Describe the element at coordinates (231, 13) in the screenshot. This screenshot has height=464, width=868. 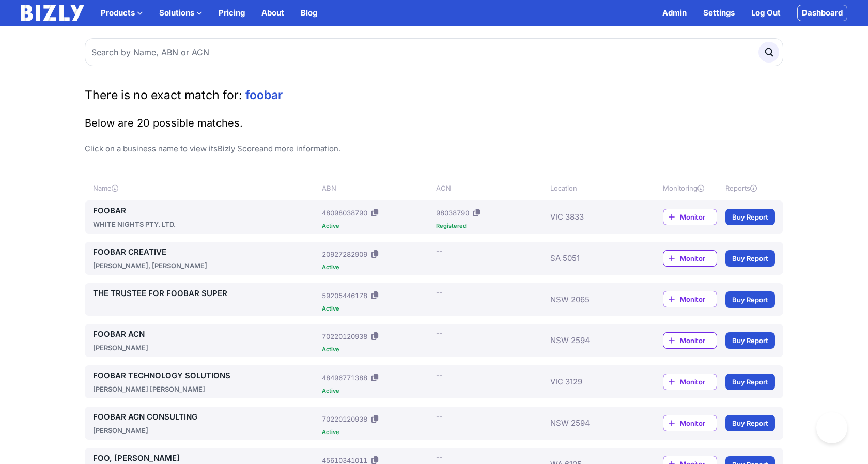
I see `a: Pricing` at that location.